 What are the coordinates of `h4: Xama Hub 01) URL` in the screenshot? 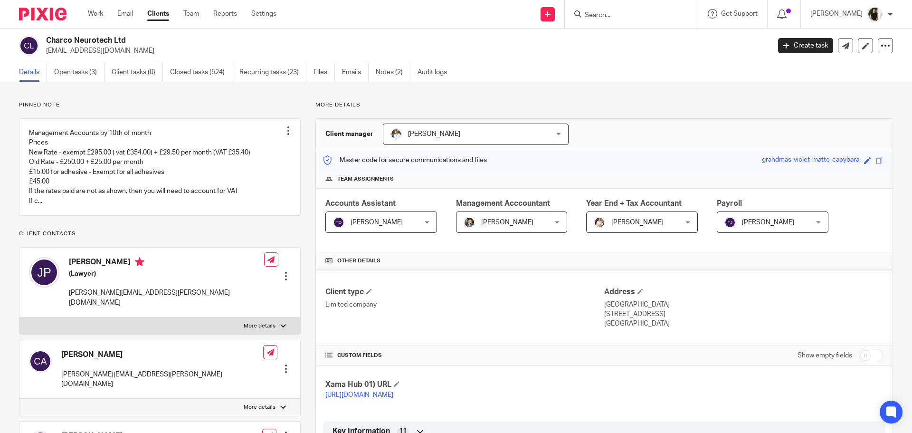 It's located at (465, 384).